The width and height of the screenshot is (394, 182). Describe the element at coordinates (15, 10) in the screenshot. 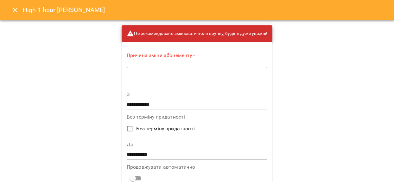

I see `button: Close` at that location.